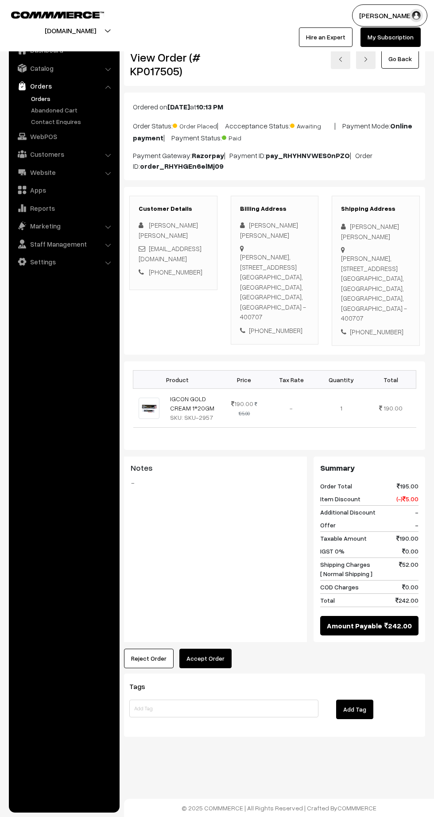  I want to click on span: COD Charges, so click(339, 587).